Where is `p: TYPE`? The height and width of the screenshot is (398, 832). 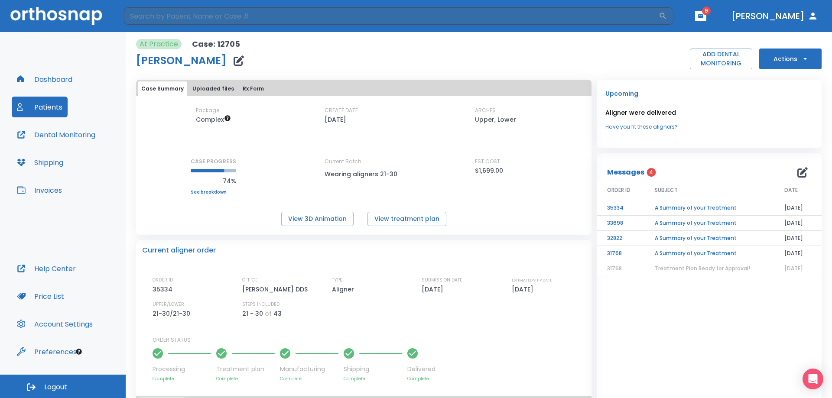 p: TYPE is located at coordinates (337, 280).